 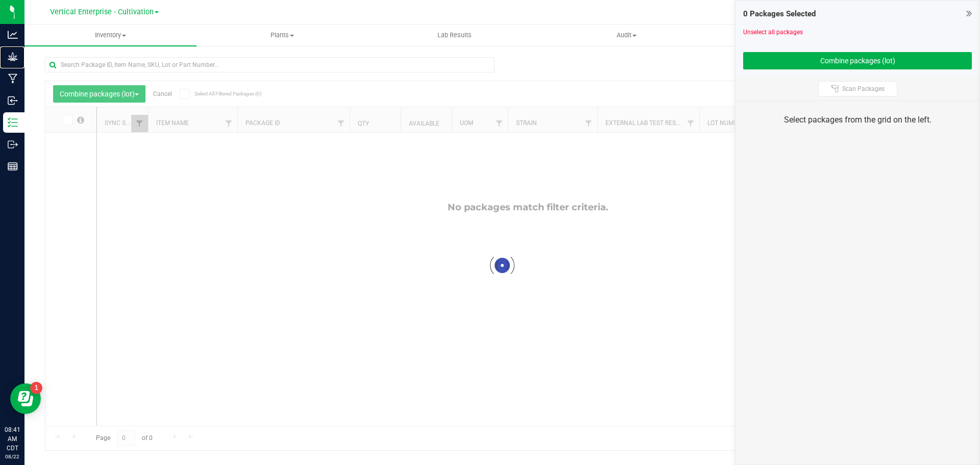 What do you see at coordinates (857, 89) in the screenshot?
I see `button: Scan Packages` at bounding box center [857, 89].